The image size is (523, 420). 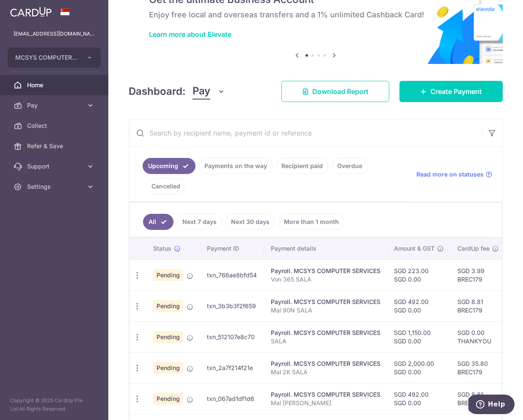 I want to click on a: Overdue, so click(x=349, y=166).